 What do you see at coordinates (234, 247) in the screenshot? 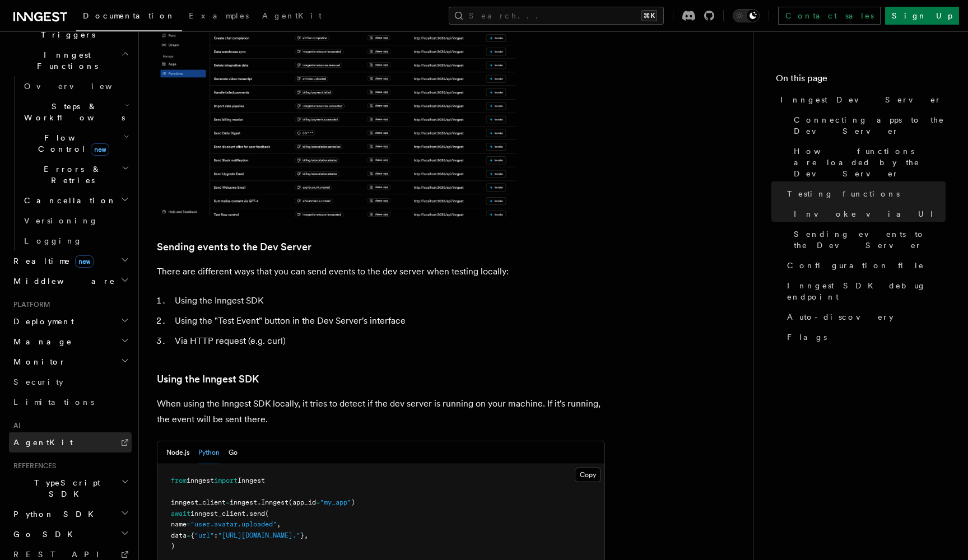
I see `a: Sending events to the Dev Server` at bounding box center [234, 247].